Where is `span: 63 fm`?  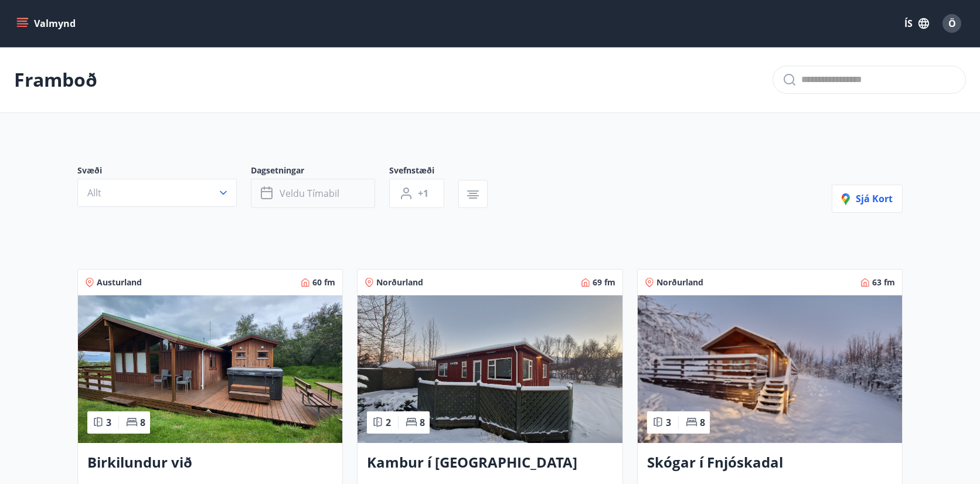
span: 63 fm is located at coordinates (883, 282).